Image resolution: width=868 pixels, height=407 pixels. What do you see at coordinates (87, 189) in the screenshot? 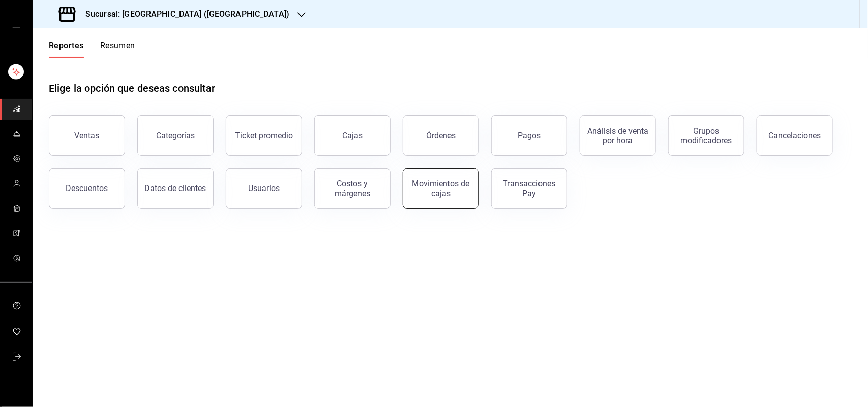
I see `button: Descuentos` at bounding box center [87, 189].